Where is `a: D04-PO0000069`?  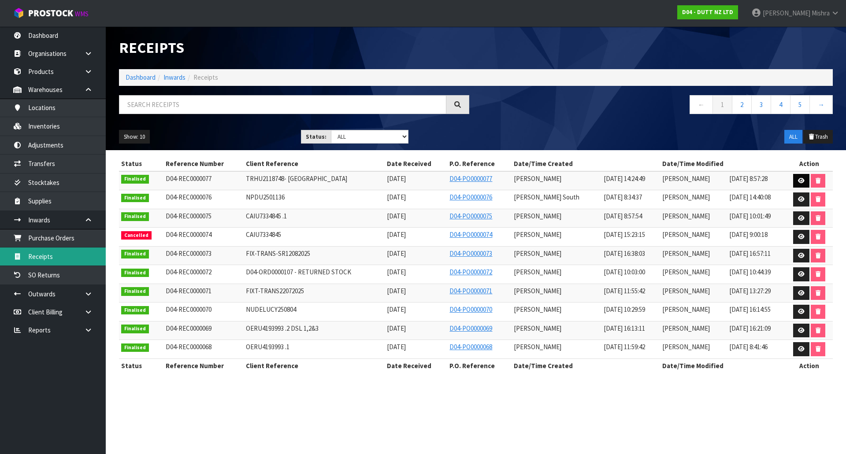
a: D04-PO0000069 is located at coordinates (471, 328).